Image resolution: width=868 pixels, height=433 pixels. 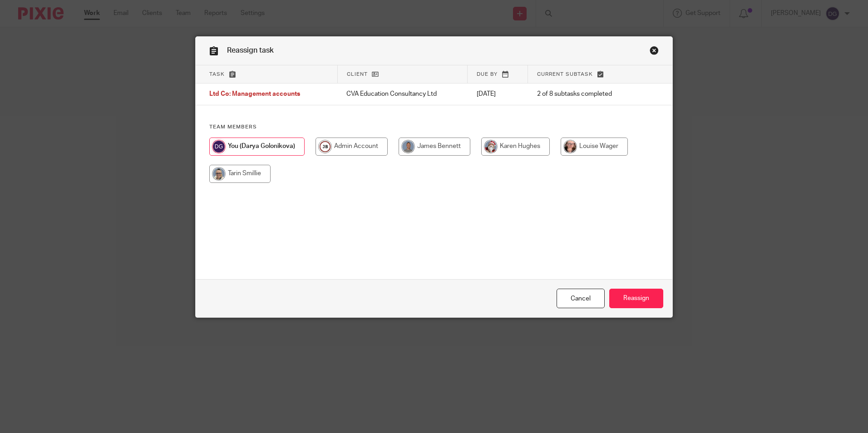 What do you see at coordinates (565, 74) in the screenshot?
I see `span: Current subtask` at bounding box center [565, 74].